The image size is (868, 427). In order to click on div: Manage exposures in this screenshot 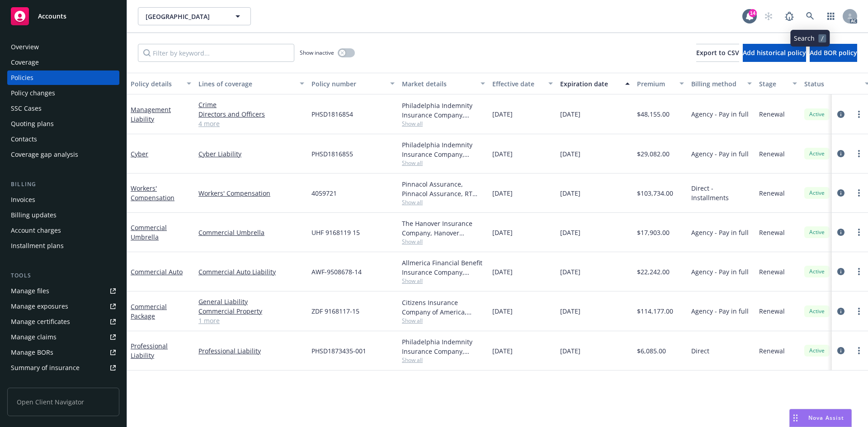, I will do `click(40, 307)`.